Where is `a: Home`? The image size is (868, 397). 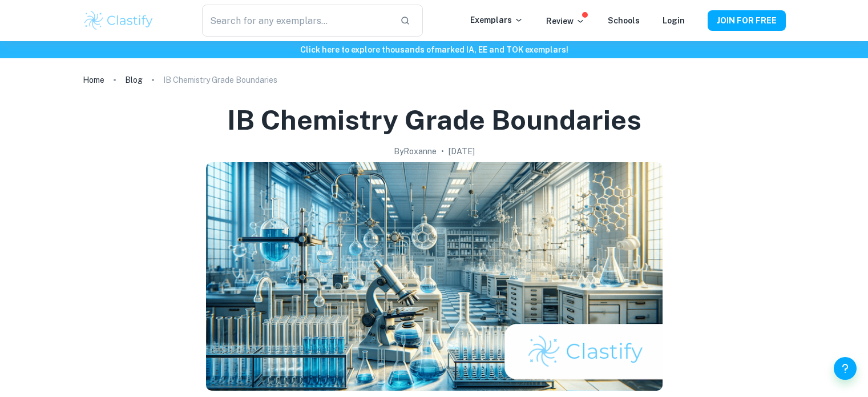
a: Home is located at coordinates (93, 80).